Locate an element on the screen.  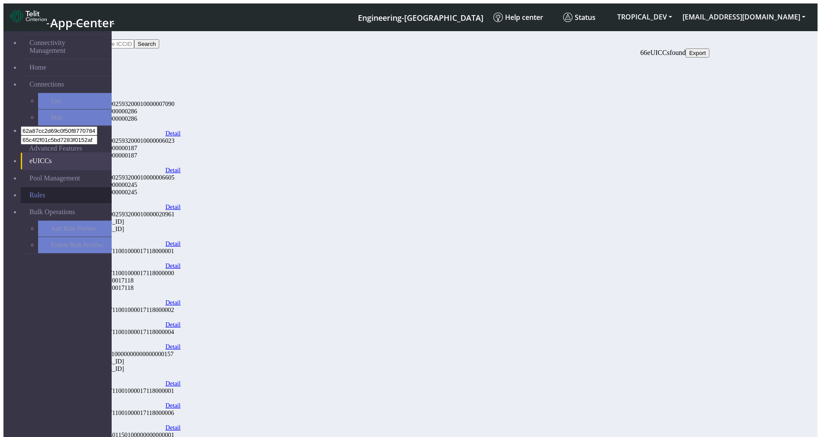
a: Connections is located at coordinates (66, 84).